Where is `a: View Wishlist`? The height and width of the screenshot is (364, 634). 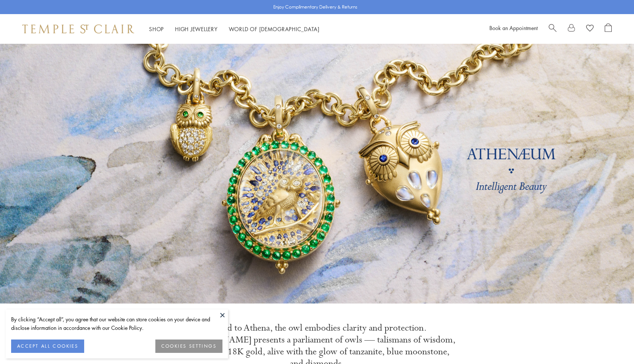
a: View Wishlist is located at coordinates (590, 29).